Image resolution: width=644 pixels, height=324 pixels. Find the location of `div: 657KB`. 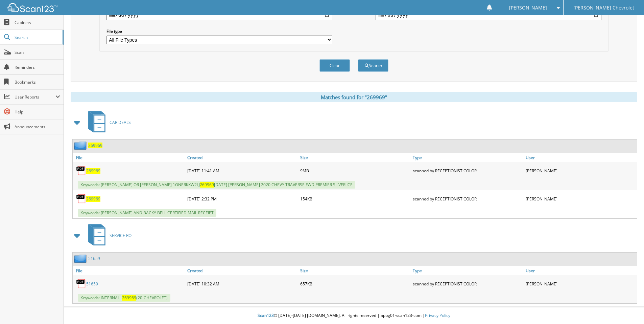

div: 657KB is located at coordinates (355, 283).